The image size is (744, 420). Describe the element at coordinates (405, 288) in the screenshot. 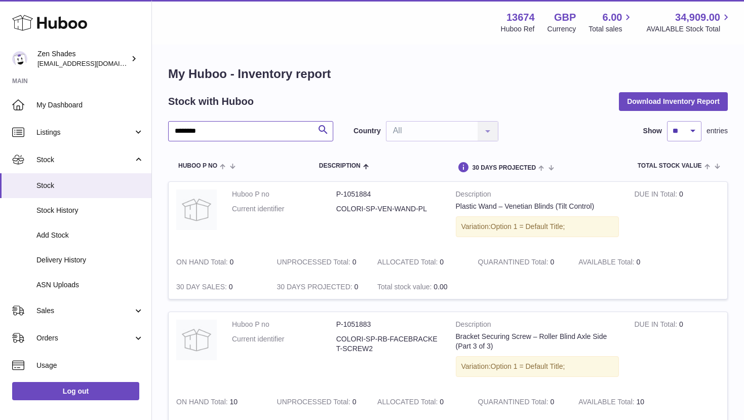

I see `strong: Total stock value` at that location.